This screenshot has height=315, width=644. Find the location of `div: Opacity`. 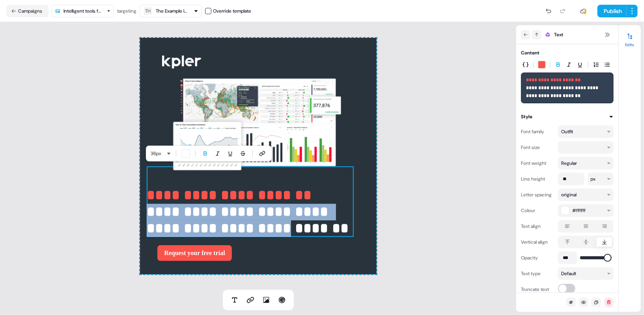

div: Opacity is located at coordinates (538, 258).